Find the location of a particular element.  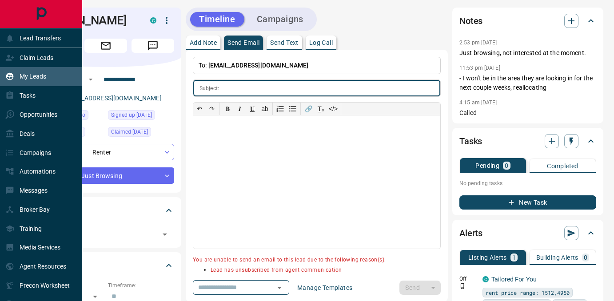

div: Notes is located at coordinates (528, 21).